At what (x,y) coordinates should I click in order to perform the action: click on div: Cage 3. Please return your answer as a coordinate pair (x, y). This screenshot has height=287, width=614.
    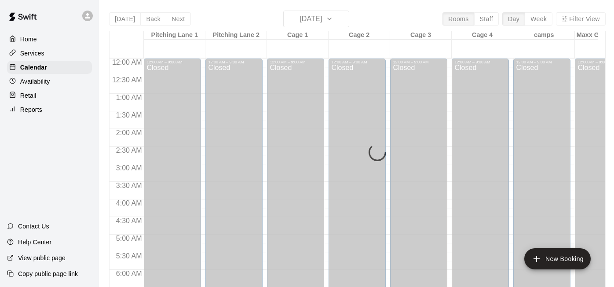
    Looking at the image, I should click on (421, 35).